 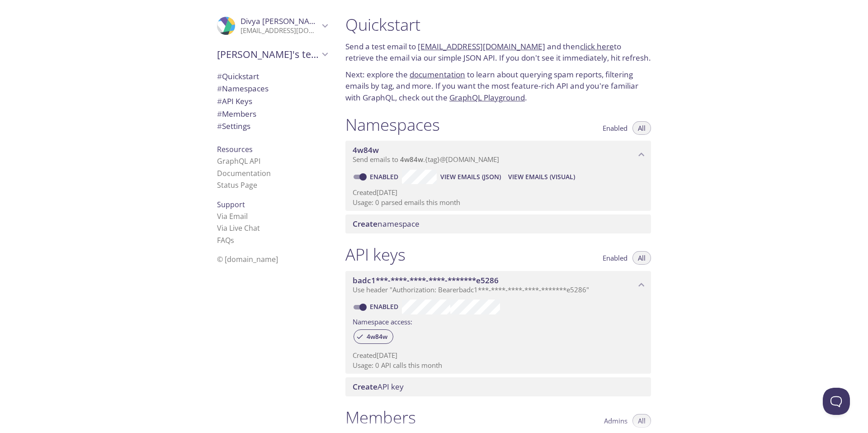 What do you see at coordinates (374, 336) in the screenshot?
I see `div: 4w84w` at bounding box center [374, 336].